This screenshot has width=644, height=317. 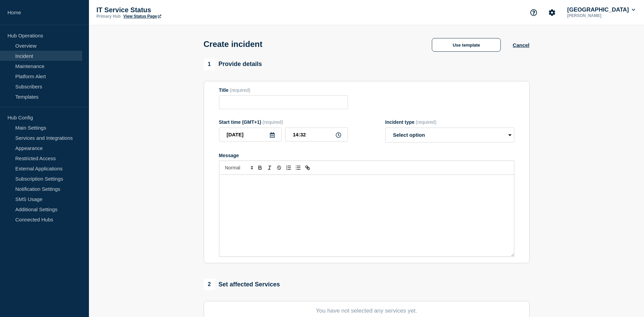 What do you see at coordinates (466, 45) in the screenshot?
I see `button: Use template` at bounding box center [466, 45].